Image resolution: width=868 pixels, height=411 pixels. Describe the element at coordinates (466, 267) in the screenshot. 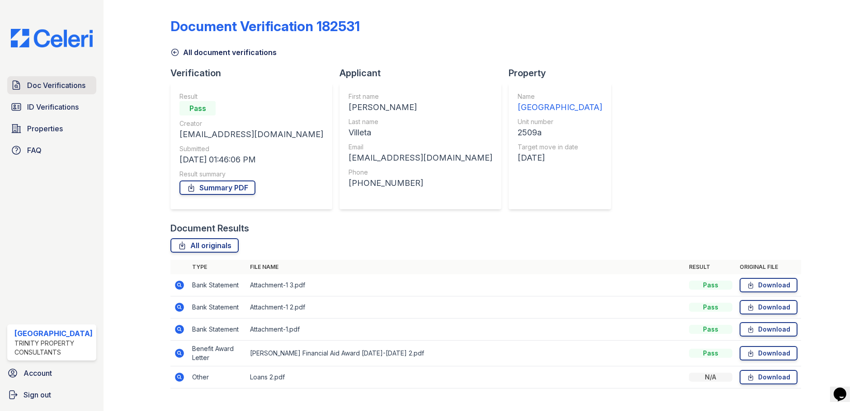

I see `th: File name` at that location.